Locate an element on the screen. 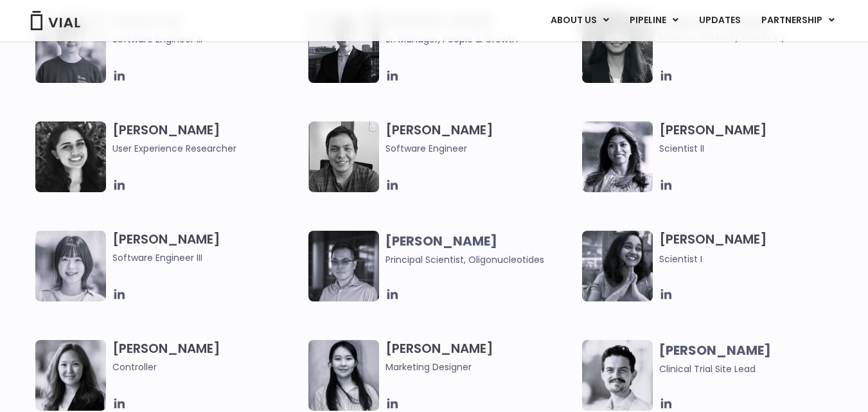  span: Controller is located at coordinates (207, 367).